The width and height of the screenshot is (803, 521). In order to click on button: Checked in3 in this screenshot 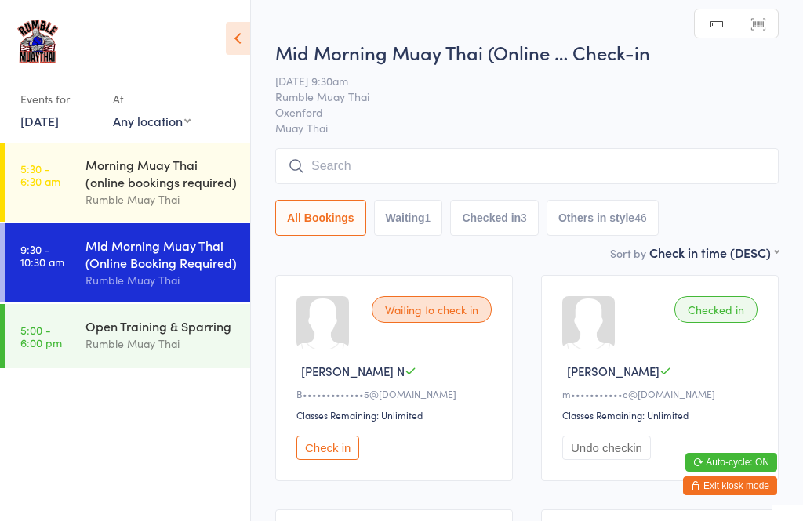, I will do `click(494, 218)`.